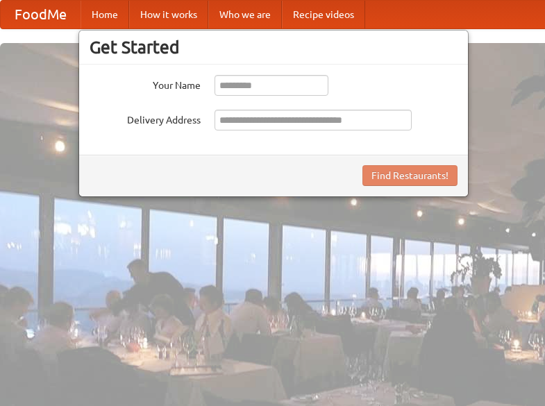 Image resolution: width=545 pixels, height=406 pixels. I want to click on h3: Get Started, so click(274, 47).